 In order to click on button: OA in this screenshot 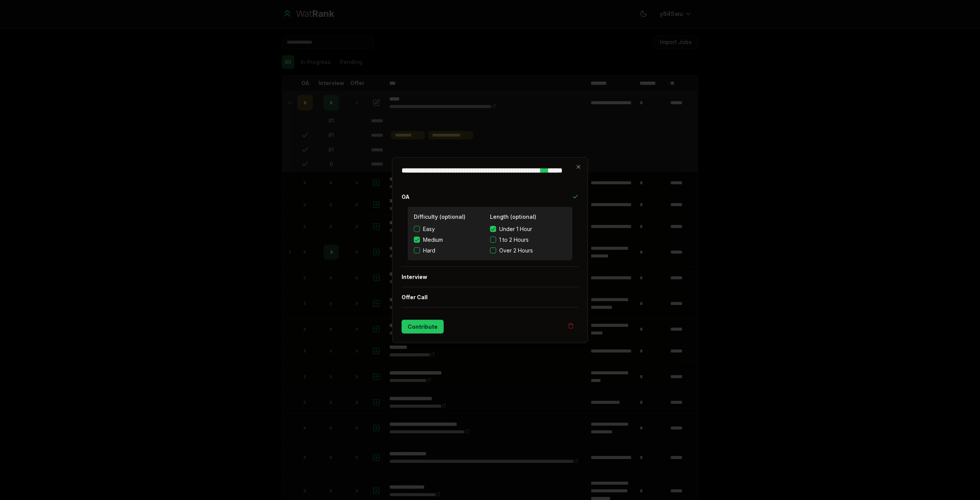, I will do `click(490, 196)`.